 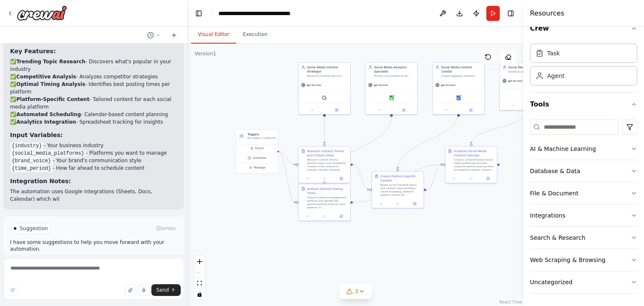 What do you see at coordinates (51, 84) in the screenshot?
I see `strong: Optimal Timing Analysis` at bounding box center [51, 84].